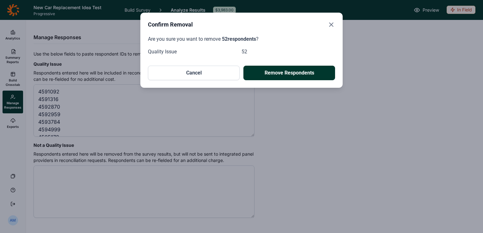  I want to click on p: Are you sure you want to remove ?, so click(242, 39).